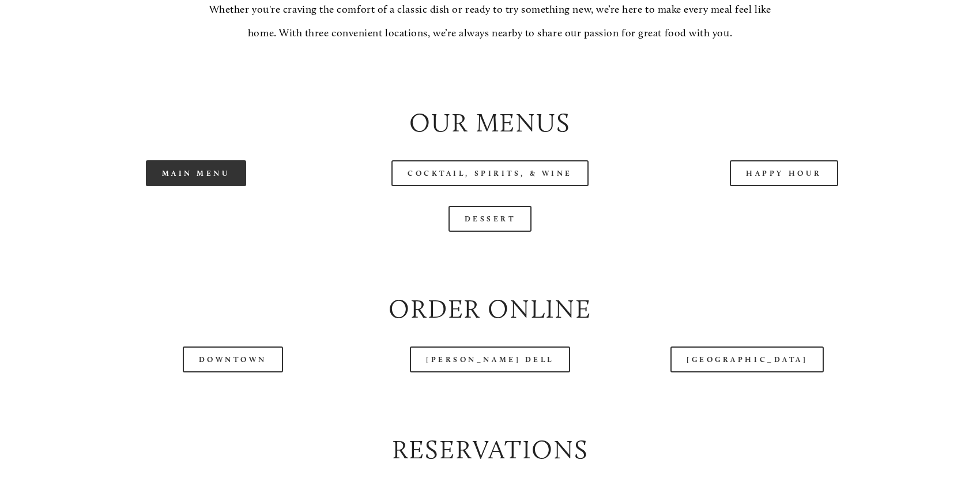 Image resolution: width=980 pixels, height=486 pixels. What do you see at coordinates (490, 122) in the screenshot?
I see `h2: Our Menus` at bounding box center [490, 122].